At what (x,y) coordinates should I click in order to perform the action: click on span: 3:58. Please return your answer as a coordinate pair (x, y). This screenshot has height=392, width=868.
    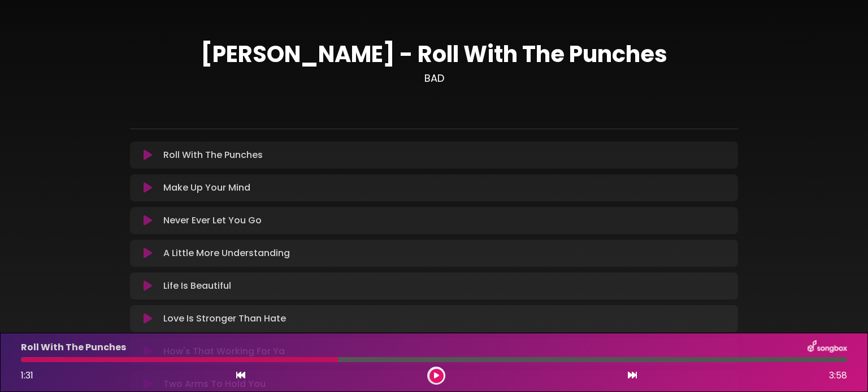
    Looking at the image, I should click on (838, 376).